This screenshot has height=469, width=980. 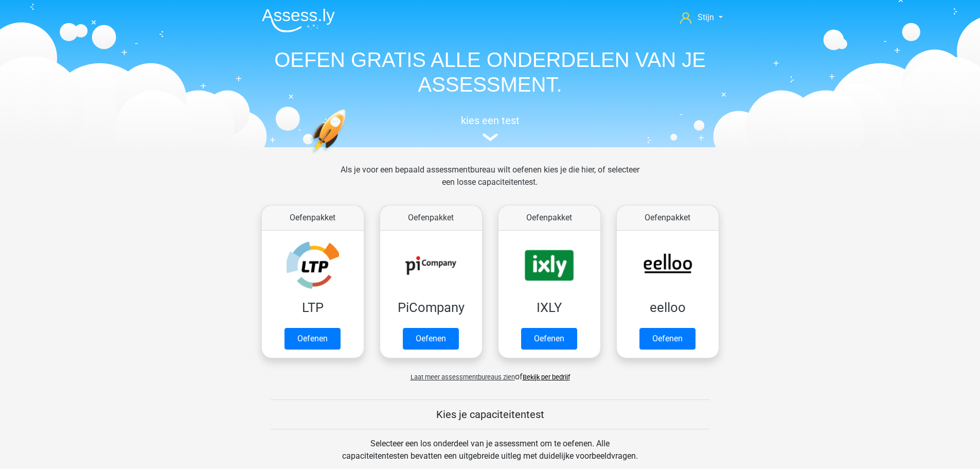 I want to click on a: kies een test, so click(x=490, y=128).